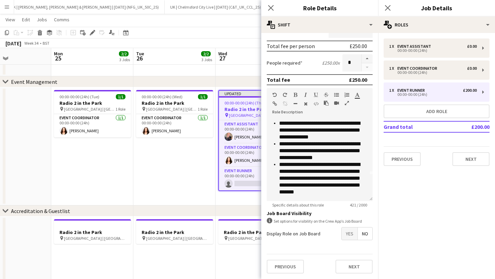 Image resolution: width=495 pixels, height=279 pixels. I want to click on div: Shift, so click(320, 25).